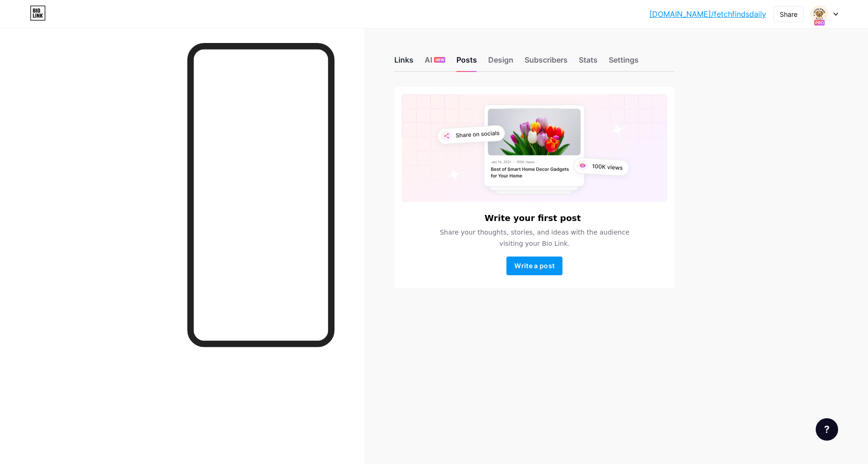  Describe the element at coordinates (534, 266) in the screenshot. I see `button: Write a post` at that location.